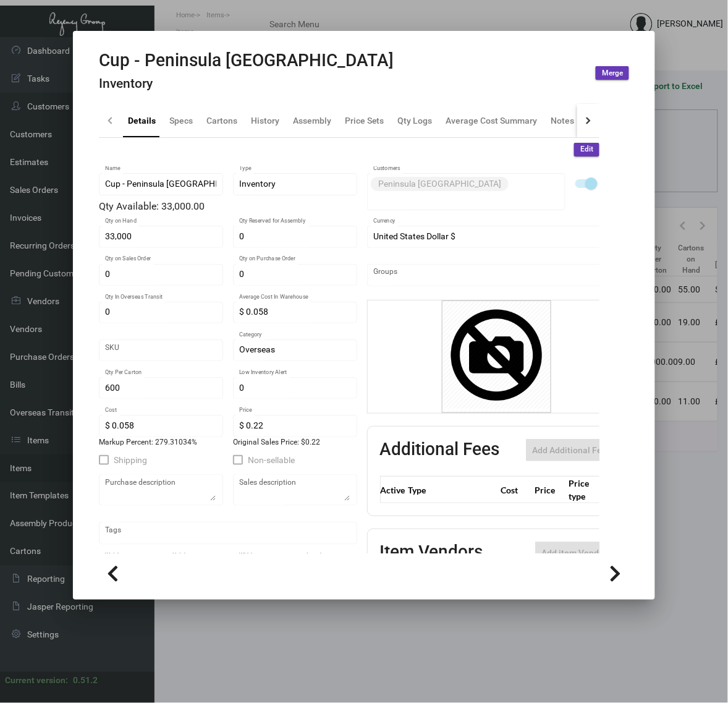 This screenshot has height=703, width=728. Describe the element at coordinates (549, 490) in the screenshot. I see `th: Price` at that location.